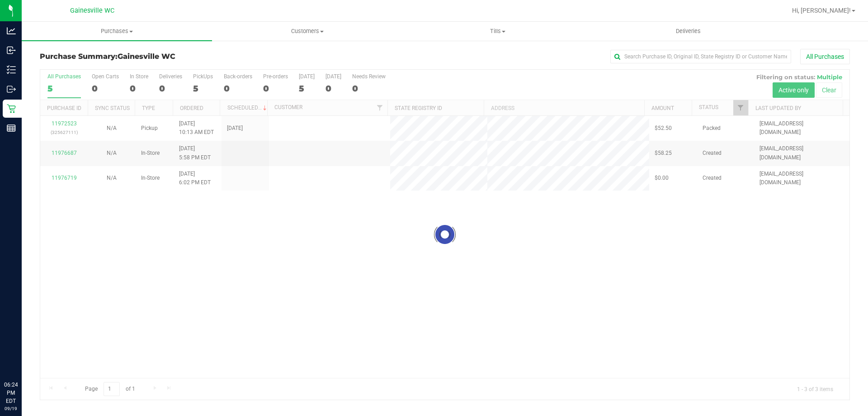 The width and height of the screenshot is (868, 416). I want to click on input: Search Purchase ID, Original ID, State Registry ID or Customer Name..., so click(701, 56).